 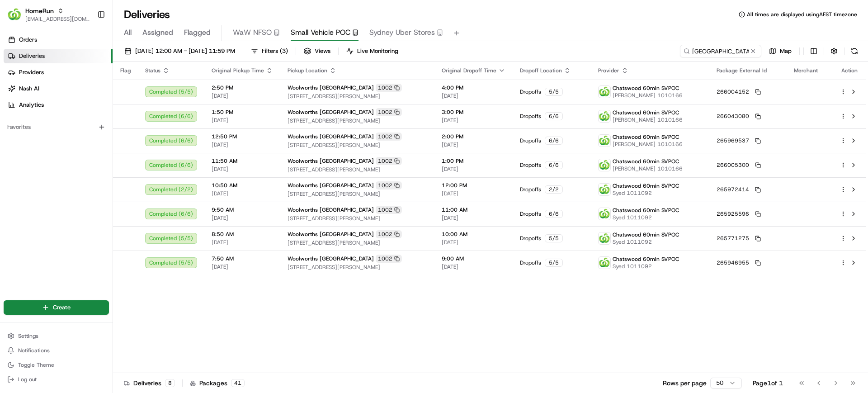 What do you see at coordinates (541, 71) in the screenshot?
I see `span: Dropoff Location` at bounding box center [541, 71].